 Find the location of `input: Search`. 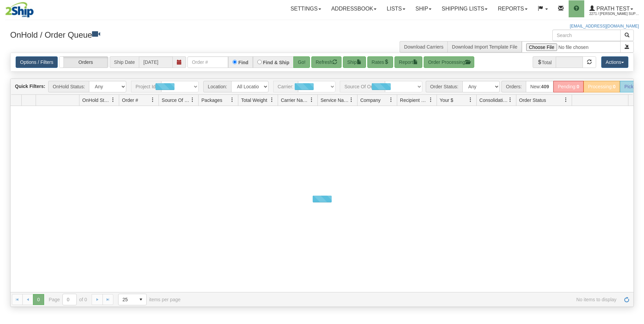

input: Search is located at coordinates (586, 36).